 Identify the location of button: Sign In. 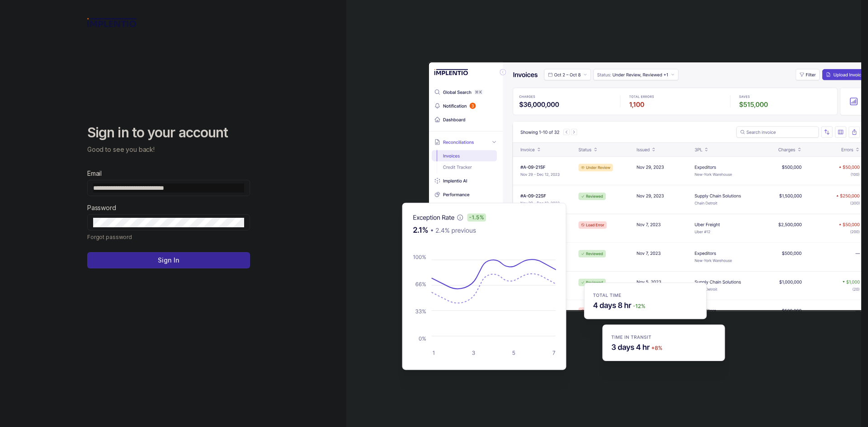
(169, 260).